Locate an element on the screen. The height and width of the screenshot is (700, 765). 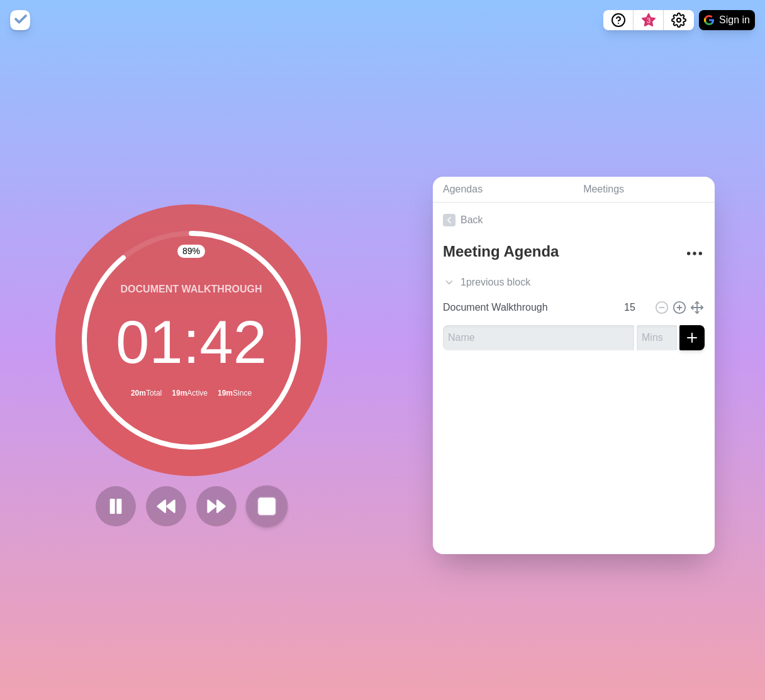
a: Back is located at coordinates (573, 221).